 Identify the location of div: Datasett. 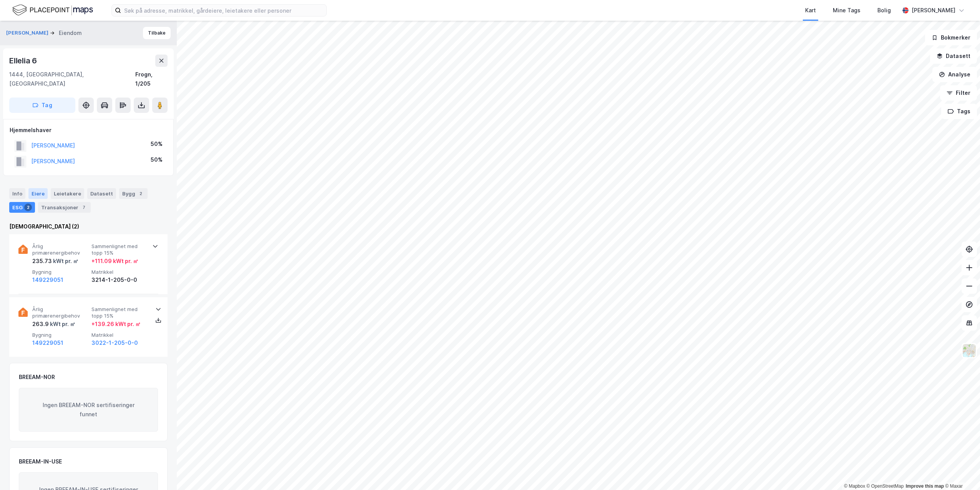
(101, 194).